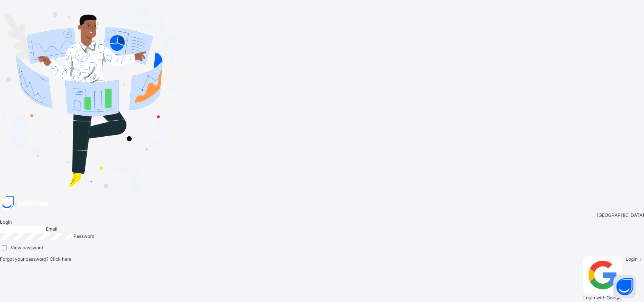 This screenshot has width=644, height=302. What do you see at coordinates (602, 297) in the screenshot?
I see `span: Login with Google` at bounding box center [602, 297].